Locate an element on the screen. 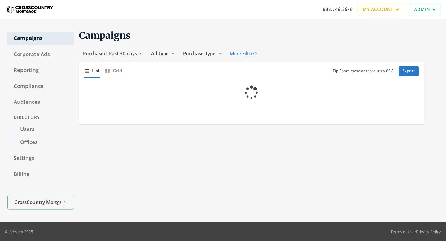 This screenshot has width=446, height=241. button: Purchased: Past 30 days is located at coordinates (113, 53).